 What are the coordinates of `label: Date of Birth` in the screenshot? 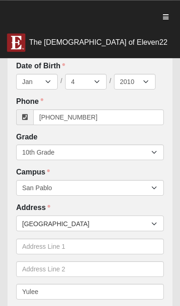 It's located at (90, 66).